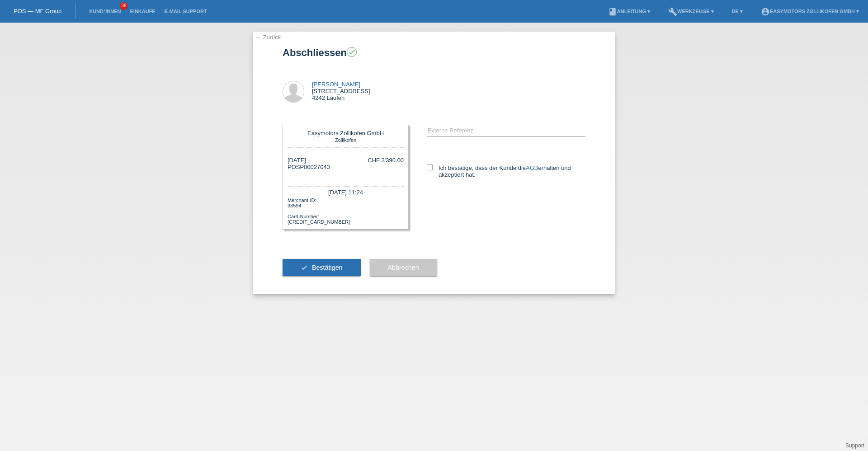  Describe the element at coordinates (737, 11) in the screenshot. I see `a: DE ▾` at that location.